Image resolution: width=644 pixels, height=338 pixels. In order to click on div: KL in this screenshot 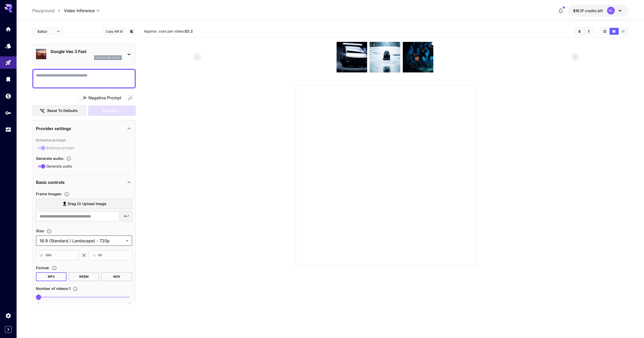, I will do `click(611, 11)`.